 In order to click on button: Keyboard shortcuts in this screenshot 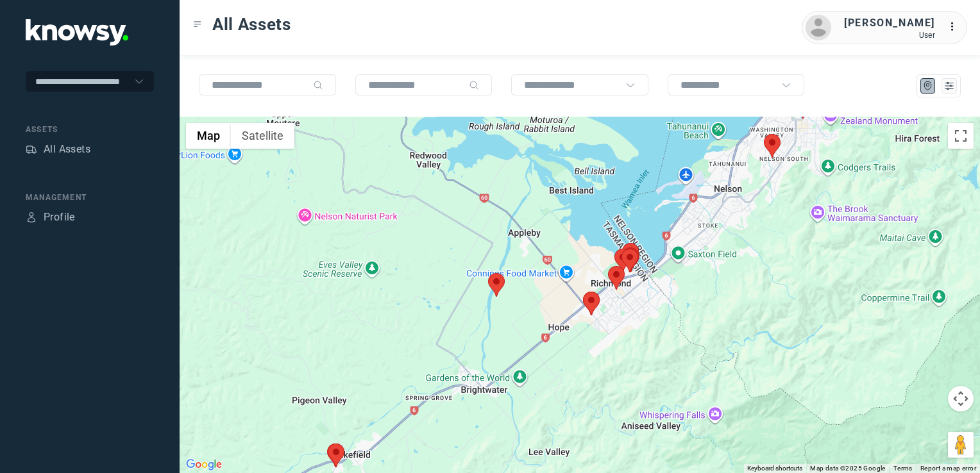, I will do `click(775, 468)`.